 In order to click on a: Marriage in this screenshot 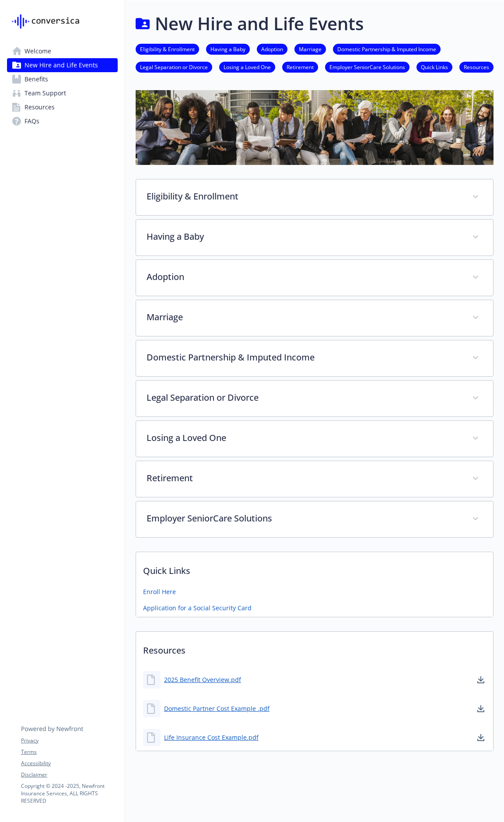, I will do `click(310, 49)`.